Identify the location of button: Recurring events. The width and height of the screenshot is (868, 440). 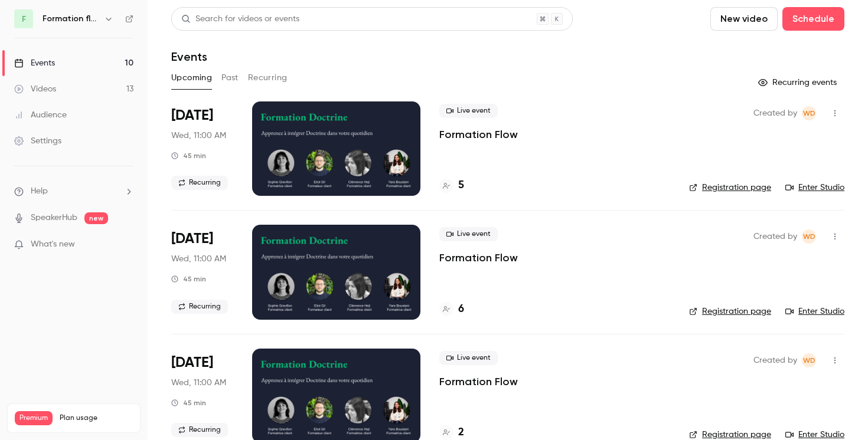
(798, 83).